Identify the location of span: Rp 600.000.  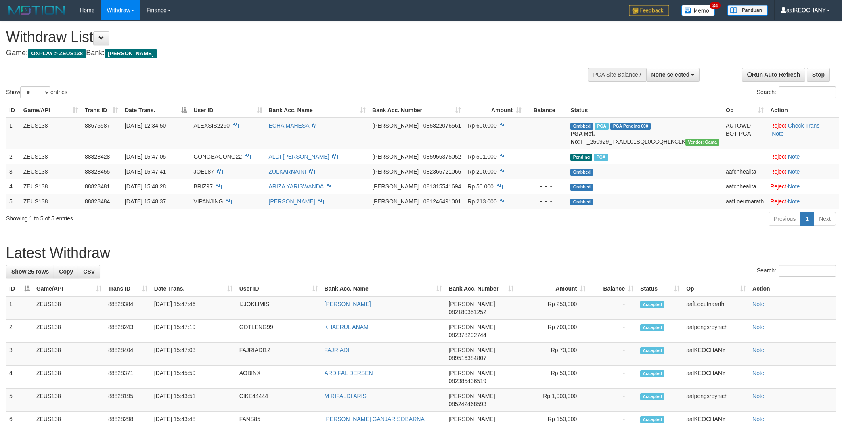
(482, 126).